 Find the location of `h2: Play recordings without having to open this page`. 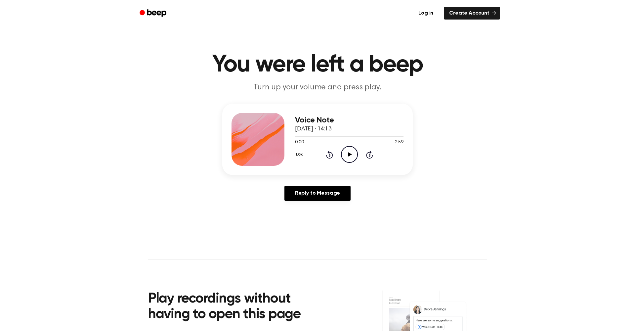

h2: Play recordings without having to open this page is located at coordinates (237, 307).